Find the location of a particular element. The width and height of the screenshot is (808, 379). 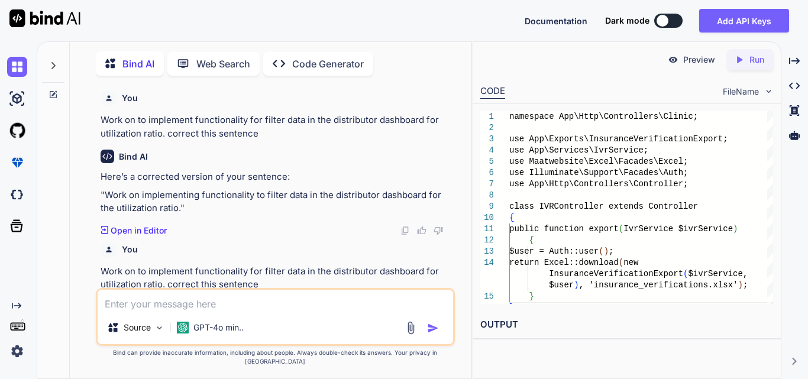

div: CODE is located at coordinates (493, 92).